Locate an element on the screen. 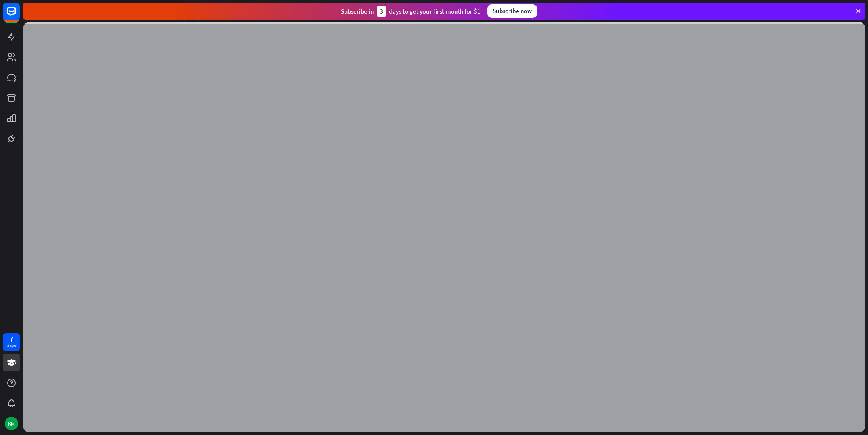 This screenshot has height=435, width=868. div: 7 is located at coordinates (11, 339).